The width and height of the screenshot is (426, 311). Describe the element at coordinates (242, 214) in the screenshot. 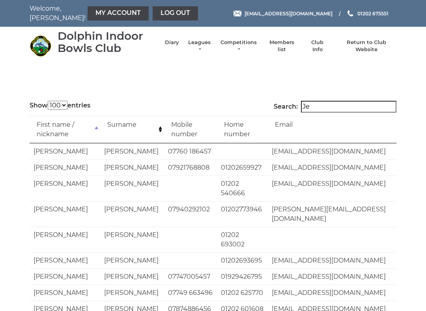

I see `td: 01202773946` at that location.